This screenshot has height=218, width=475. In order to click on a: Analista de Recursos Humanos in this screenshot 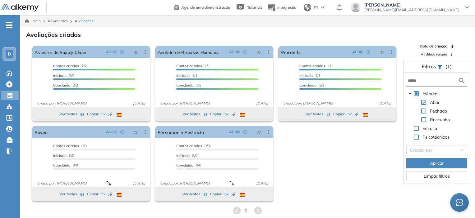, I will do `click(188, 52)`.